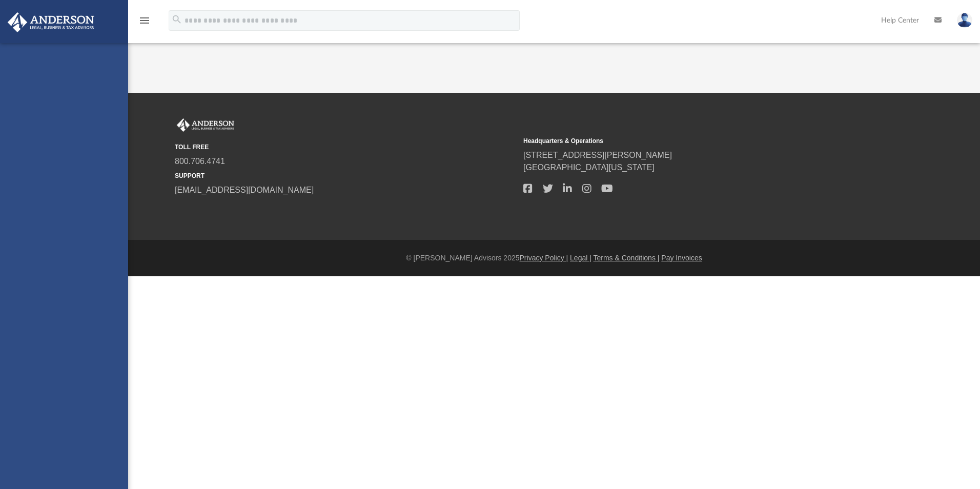  What do you see at coordinates (682, 258) in the screenshot?
I see `a: Pay Invoices` at bounding box center [682, 258].